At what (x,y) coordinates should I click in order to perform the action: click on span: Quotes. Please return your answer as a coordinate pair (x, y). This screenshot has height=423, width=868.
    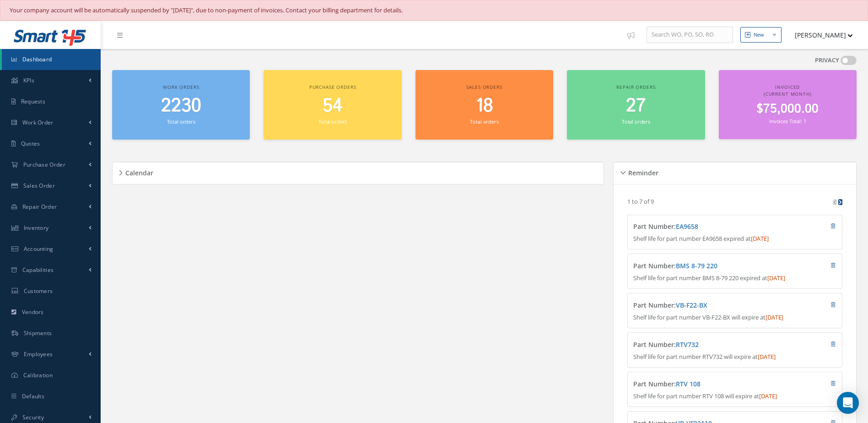
    Looking at the image, I should click on (31, 143).